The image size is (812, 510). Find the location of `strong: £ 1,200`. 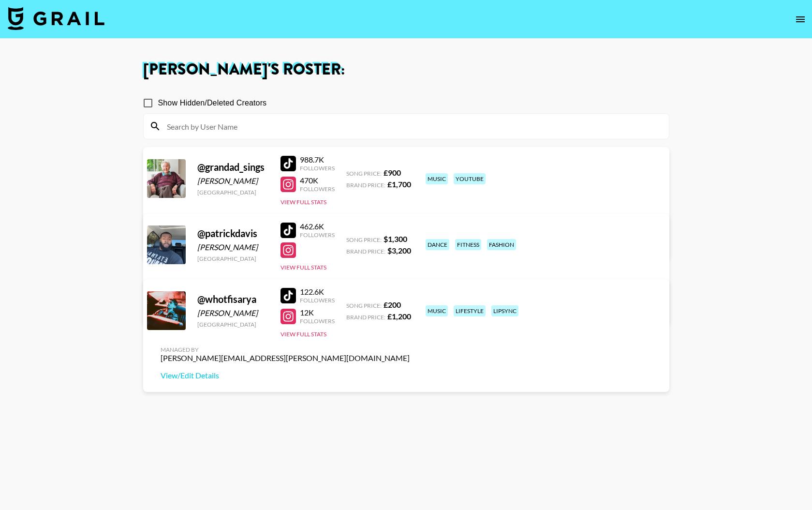

strong: £ 1,200 is located at coordinates (399, 316).